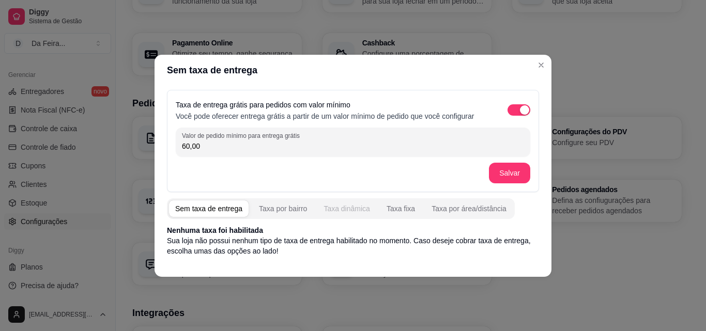 The width and height of the screenshot is (706, 331). I want to click on div: Taxa dinâmica, so click(347, 209).